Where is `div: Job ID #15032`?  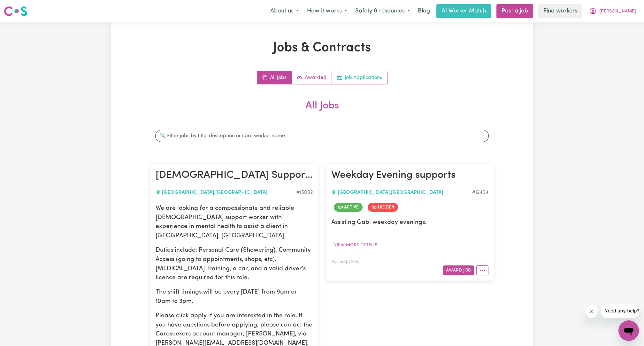
div: Job ID #15032 is located at coordinates (304, 193).